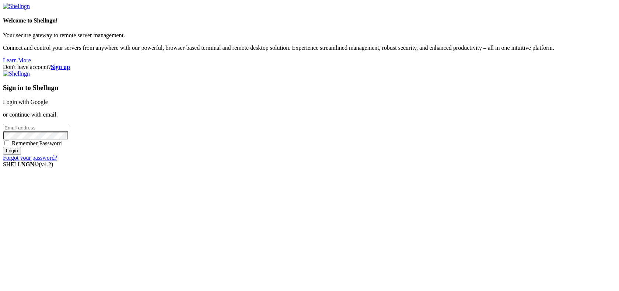 This screenshot has height=291, width=619. I want to click on b: NGN, so click(28, 164).